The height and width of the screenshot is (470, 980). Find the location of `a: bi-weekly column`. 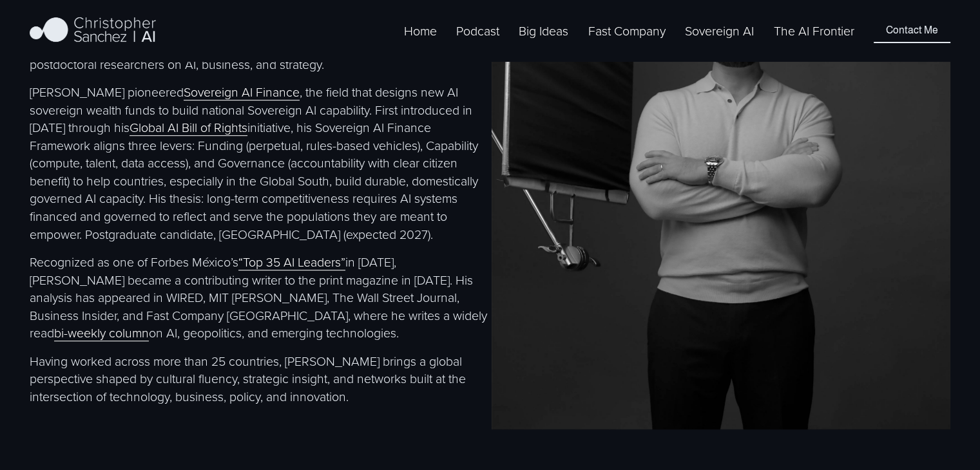

a: bi-weekly column is located at coordinates (101, 333).